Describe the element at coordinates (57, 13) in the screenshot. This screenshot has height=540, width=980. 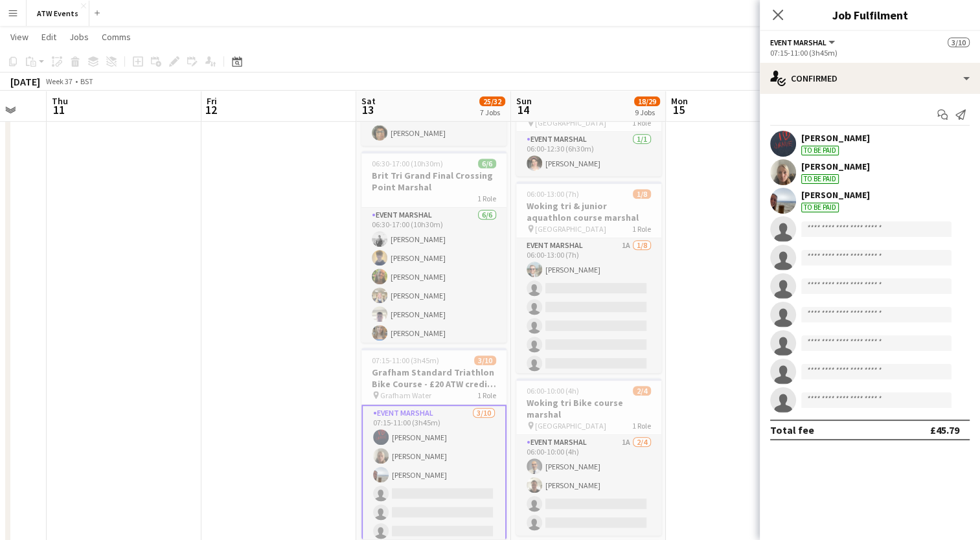
I see `button: ATW Events` at that location.